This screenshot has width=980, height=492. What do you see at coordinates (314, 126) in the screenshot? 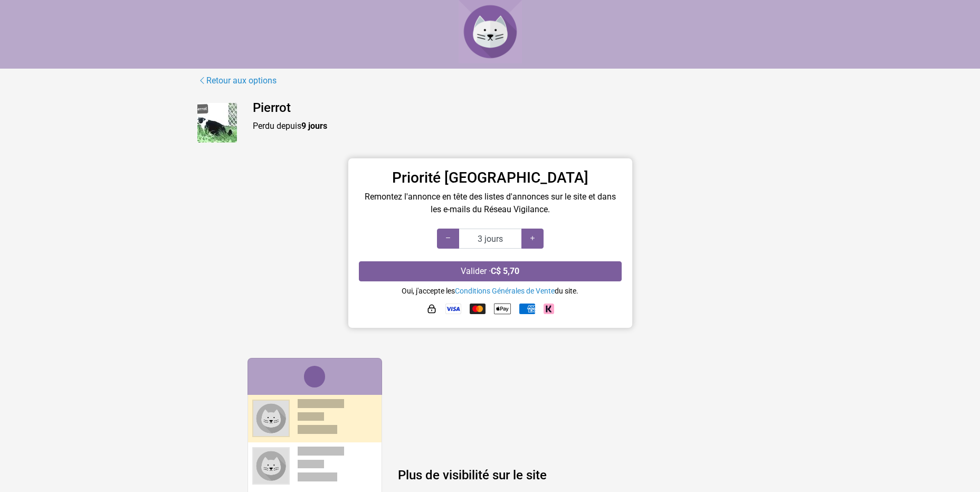
I see `strong: 9 jours` at bounding box center [314, 126].